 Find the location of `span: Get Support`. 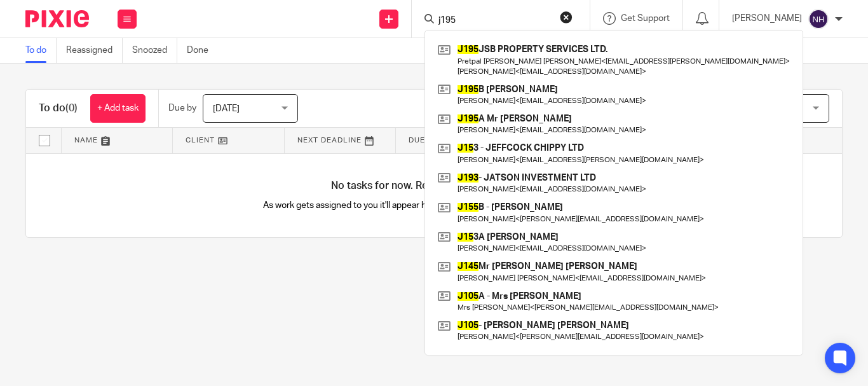

span: Get Support is located at coordinates (645, 19).